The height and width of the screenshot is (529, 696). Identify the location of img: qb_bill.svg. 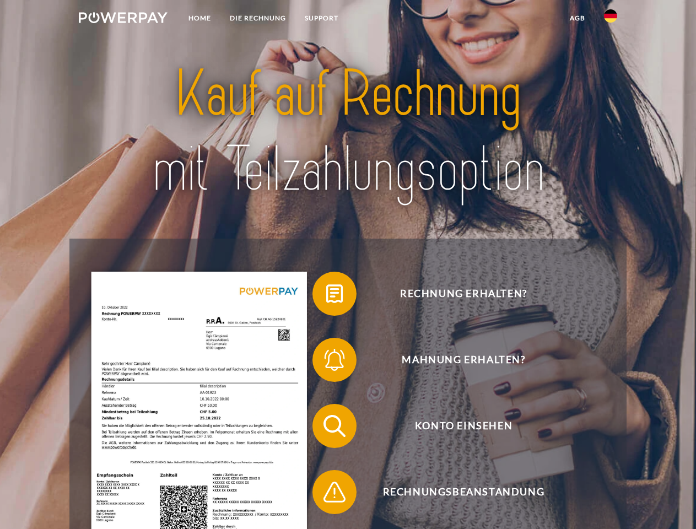
(334, 294).